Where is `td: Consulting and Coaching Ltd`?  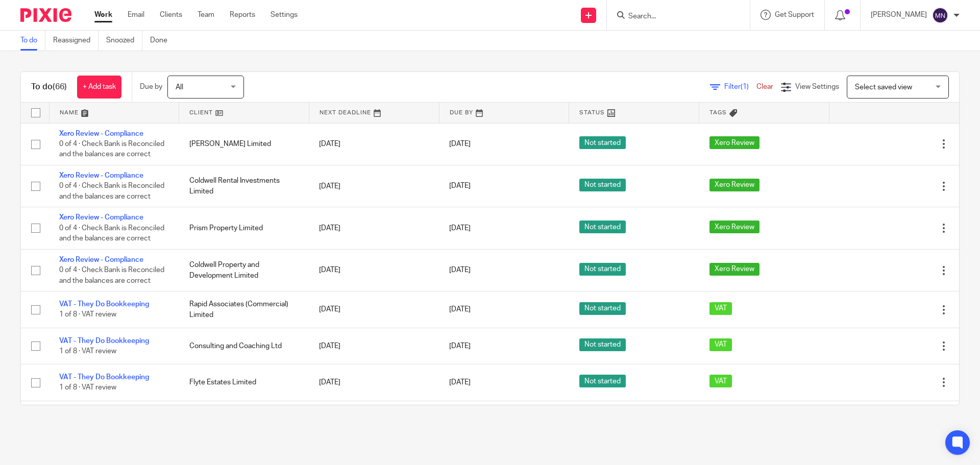
td: Consulting and Coaching Ltd is located at coordinates (244, 346).